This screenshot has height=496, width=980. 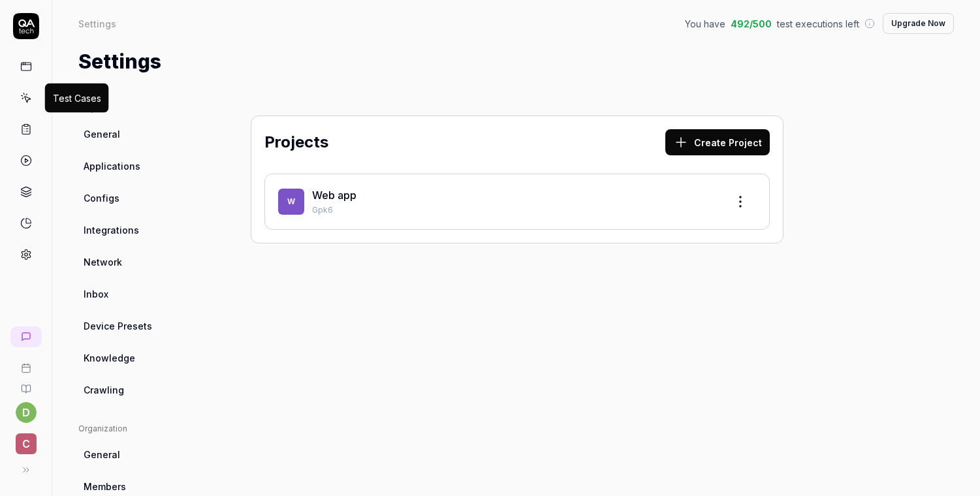 I want to click on span: Integrations, so click(x=111, y=230).